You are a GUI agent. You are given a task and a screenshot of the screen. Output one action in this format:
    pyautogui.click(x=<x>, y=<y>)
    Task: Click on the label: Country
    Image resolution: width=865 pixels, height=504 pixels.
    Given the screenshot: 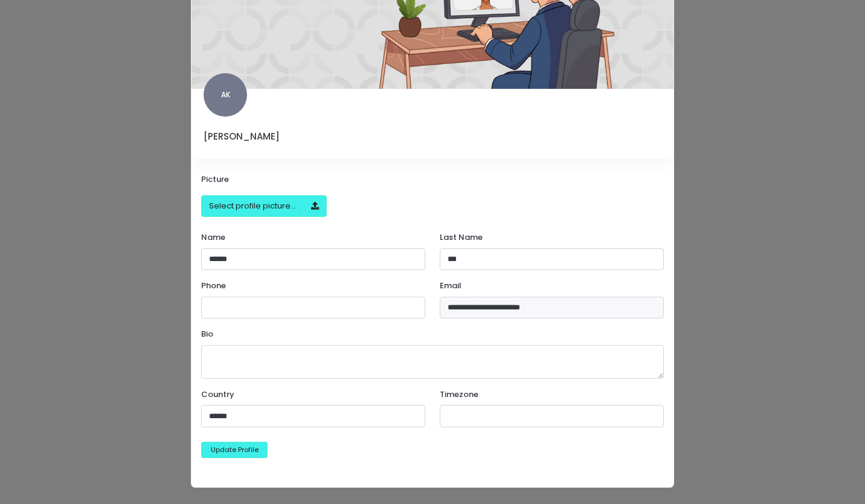 What is the action you would take?
    pyautogui.click(x=217, y=395)
    